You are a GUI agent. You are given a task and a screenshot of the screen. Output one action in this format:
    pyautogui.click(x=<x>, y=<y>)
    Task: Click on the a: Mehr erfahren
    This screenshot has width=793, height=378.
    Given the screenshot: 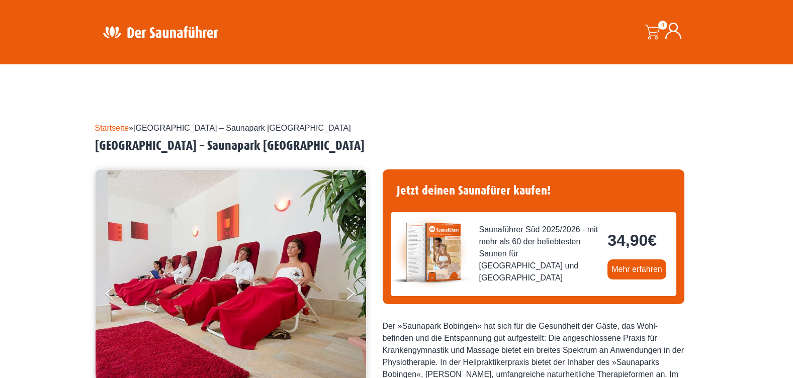 What is the action you would take?
    pyautogui.click(x=637, y=270)
    